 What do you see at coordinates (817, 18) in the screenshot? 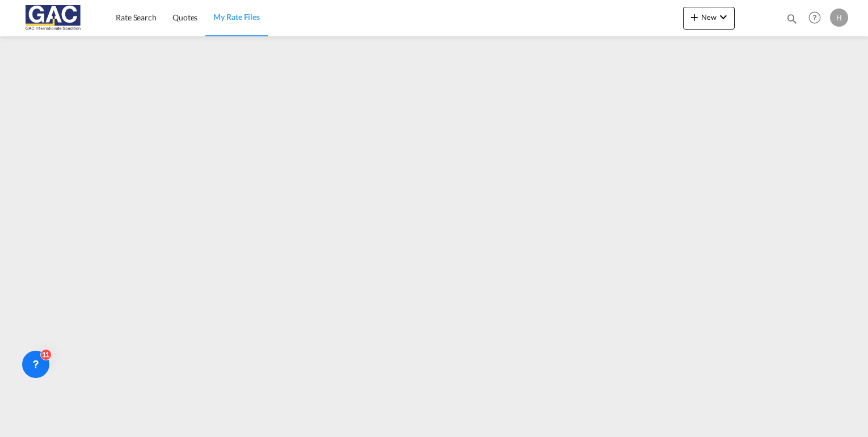
I see `div: Help` at bounding box center [817, 18].